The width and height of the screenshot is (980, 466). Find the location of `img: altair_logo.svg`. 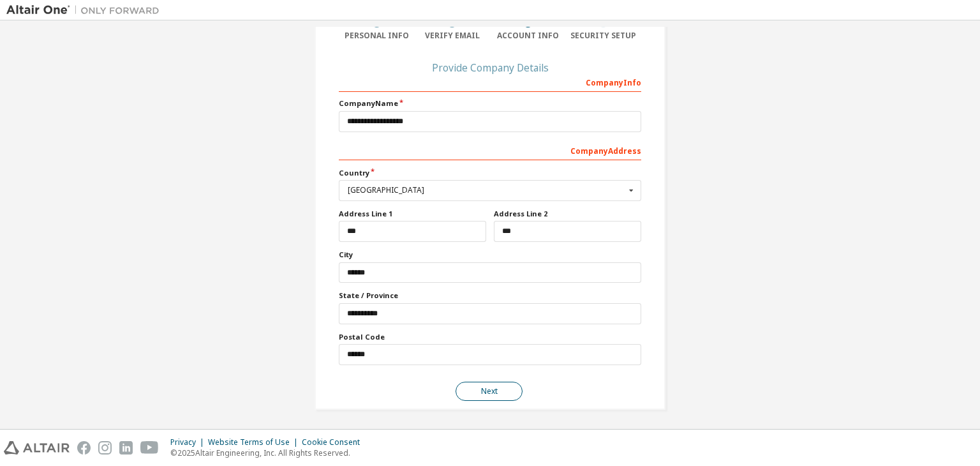

img: altair_logo.svg is located at coordinates (37, 447).